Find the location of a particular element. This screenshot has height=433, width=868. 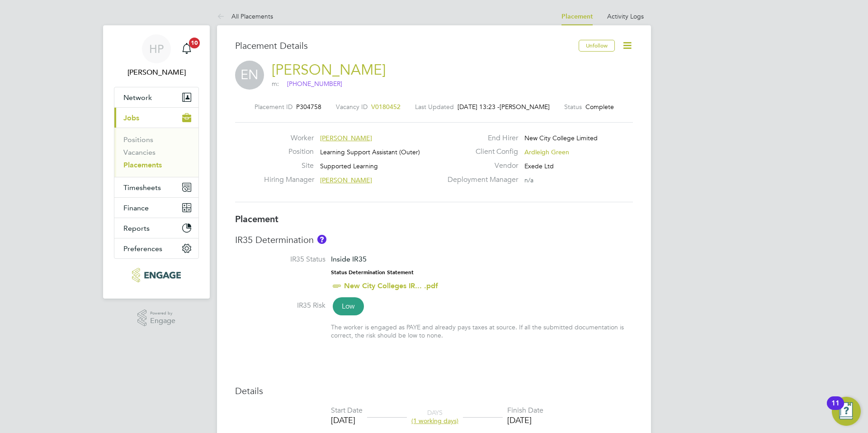

label: Placement ID is located at coordinates (273, 106).